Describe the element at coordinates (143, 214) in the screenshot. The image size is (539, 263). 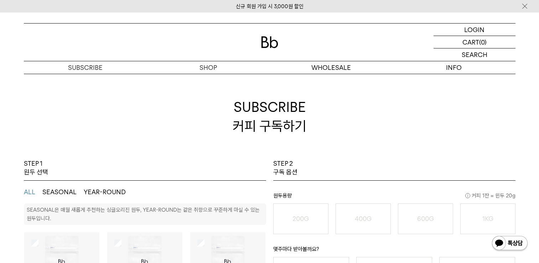
I see `p: SEASONAL은 매월 새롭게 추천하는 싱글오리진 원두, YEAR-ROUND는 같은 취향으로 꾸준하게 마실 수 있는 원두입니다.` at that location.